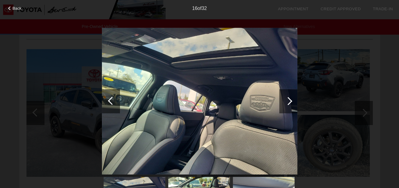  What do you see at coordinates (383, 9) in the screenshot?
I see `a: Trade-In` at bounding box center [383, 9].